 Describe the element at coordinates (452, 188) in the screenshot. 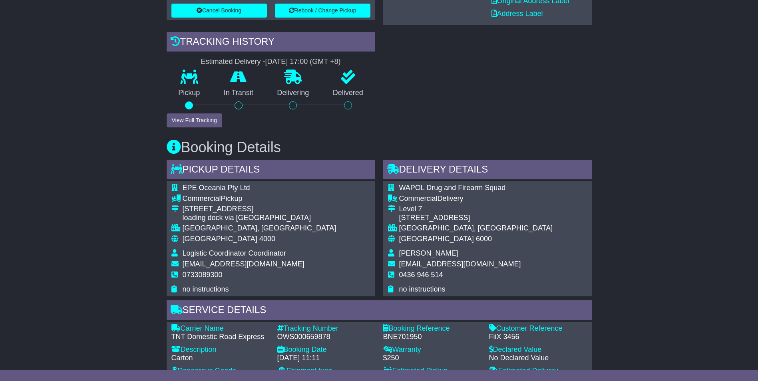

I see `span: WAPOL Drug and Firearm Squad` at that location.